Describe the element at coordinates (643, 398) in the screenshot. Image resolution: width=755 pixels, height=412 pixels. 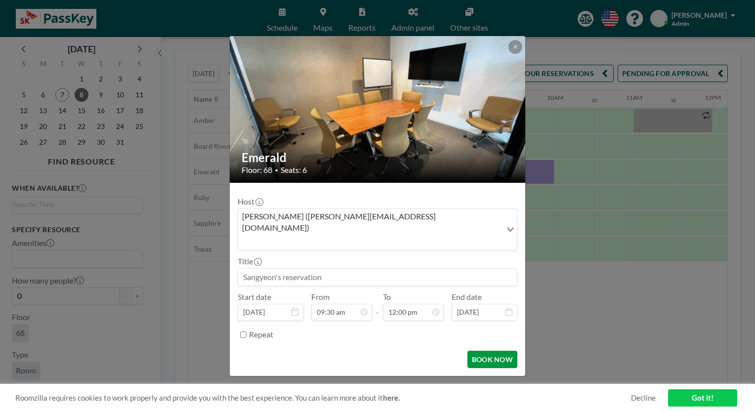
I see `a: Decline` at that location.